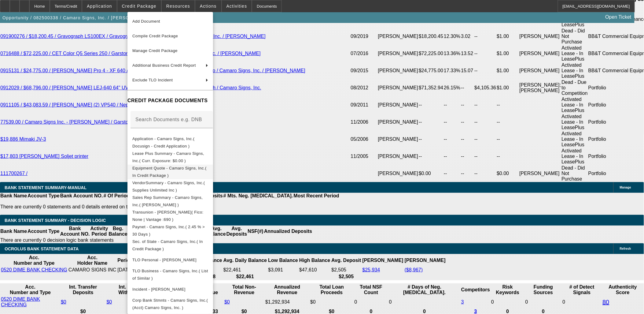 The width and height of the screenshot is (644, 314). Describe the element at coordinates (168, 244) in the screenshot. I see `span: Sec. of State - Camaro Signs, Inc.( In Credit Package )` at that location.